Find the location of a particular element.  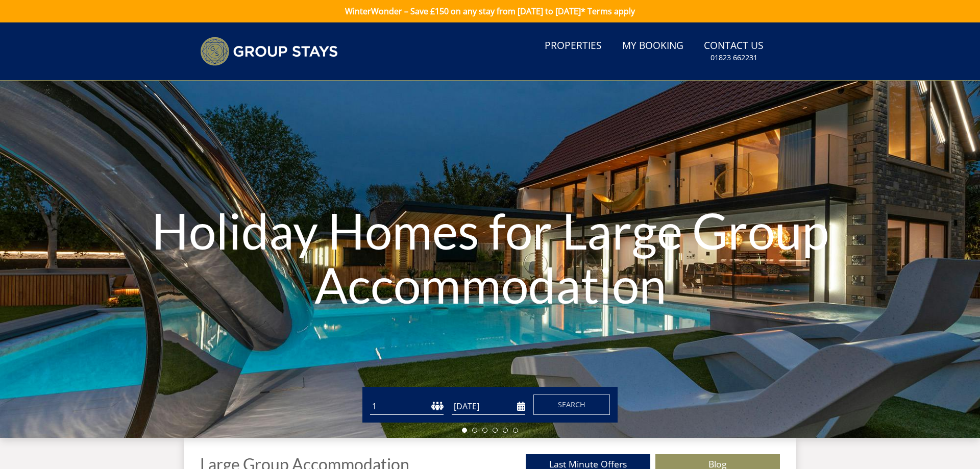

a: Properties is located at coordinates (573, 46).